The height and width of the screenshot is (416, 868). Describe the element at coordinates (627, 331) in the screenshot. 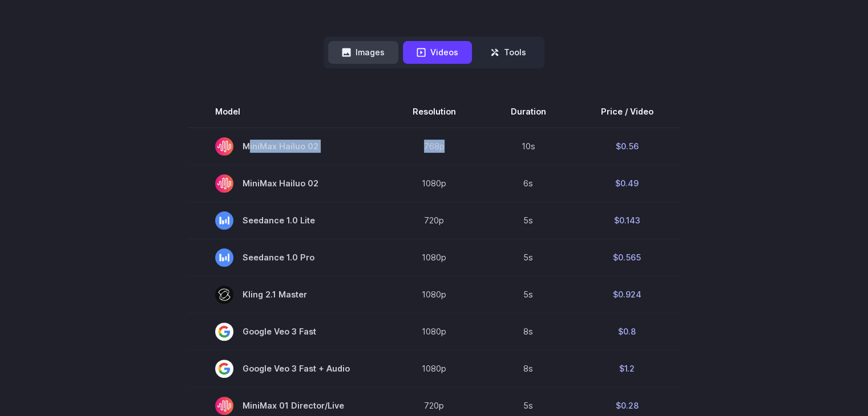

I see `td: $0.8` at that location.